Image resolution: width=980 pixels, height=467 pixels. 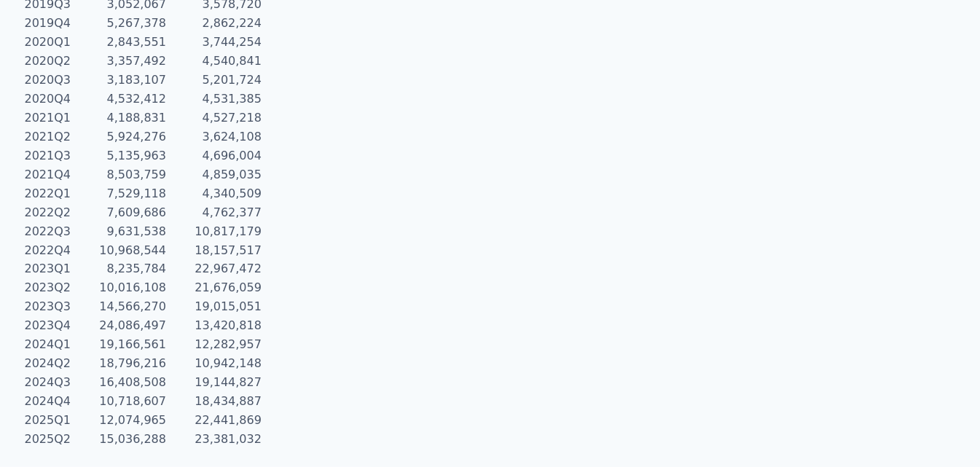 I want to click on td: 2021Q1, so click(x=48, y=118).